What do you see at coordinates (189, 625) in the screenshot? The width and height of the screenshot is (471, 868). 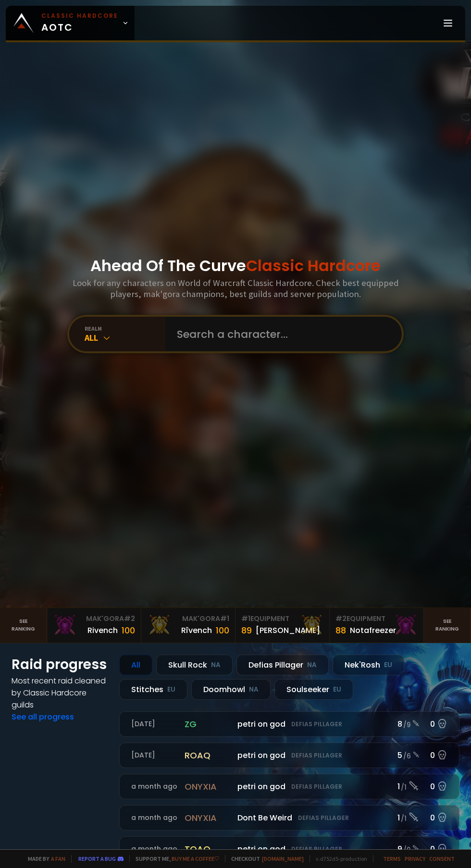 I see `a: Mak'Gora#1Rîvench100` at bounding box center [189, 625].